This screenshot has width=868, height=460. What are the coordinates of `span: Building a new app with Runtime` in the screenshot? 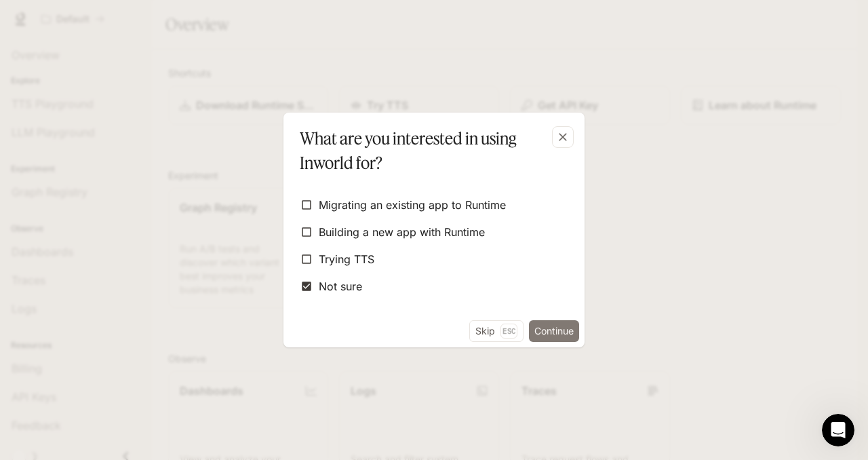 It's located at (402, 232).